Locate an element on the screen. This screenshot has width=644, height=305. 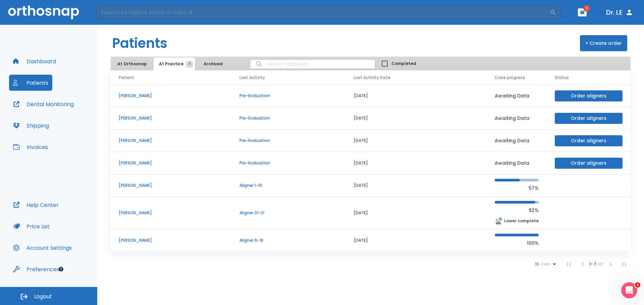
a: Dental Monitoring is located at coordinates (43, 104).